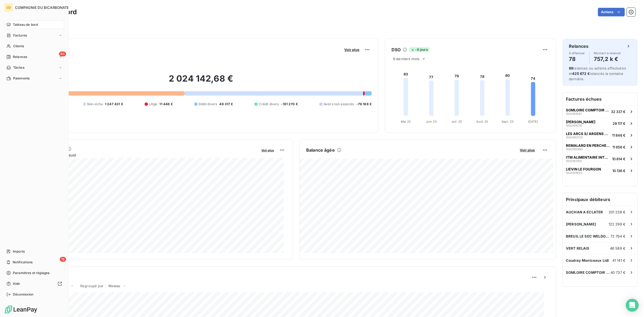 This screenshot has width=644, height=317. I want to click on span: Litige, so click(153, 104).